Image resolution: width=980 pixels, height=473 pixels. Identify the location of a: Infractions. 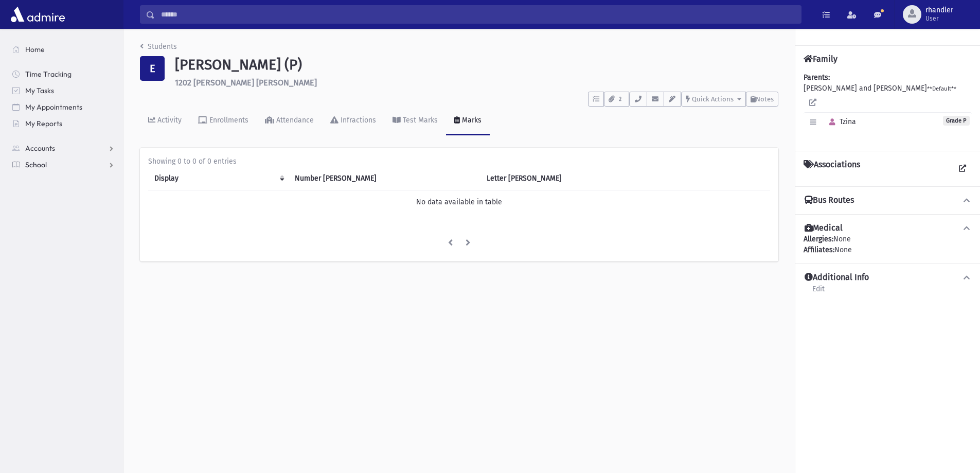
(353, 121).